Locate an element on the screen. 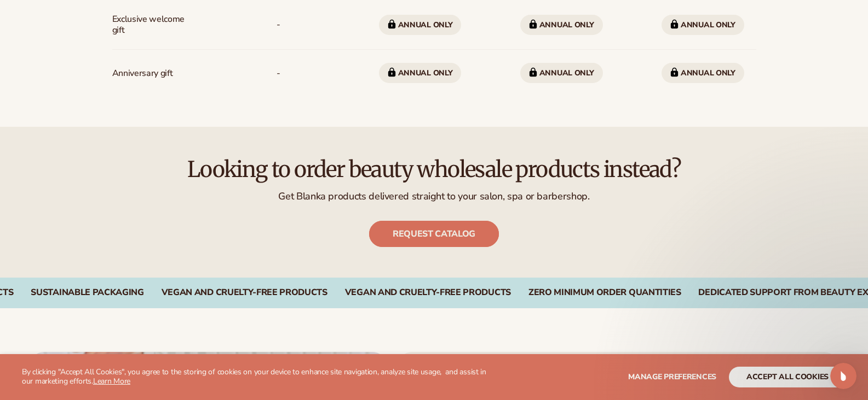 This screenshot has width=868, height=400. p: Get Blanka products delivered straight to your salon, spa or barbershop. is located at coordinates (434, 196).